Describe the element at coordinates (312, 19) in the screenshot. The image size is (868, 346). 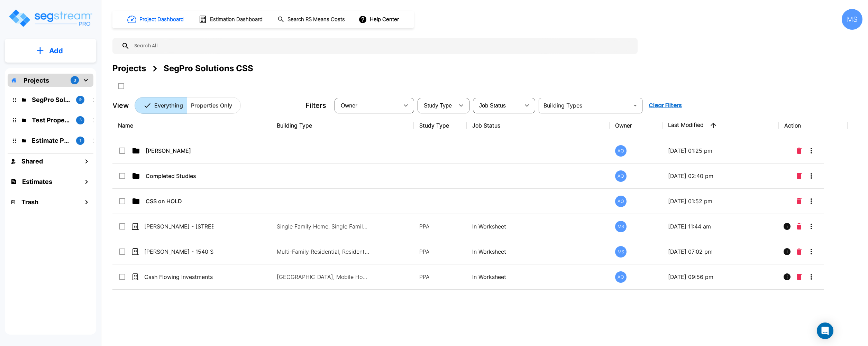
I see `button: Search RS Means Costs` at that location.